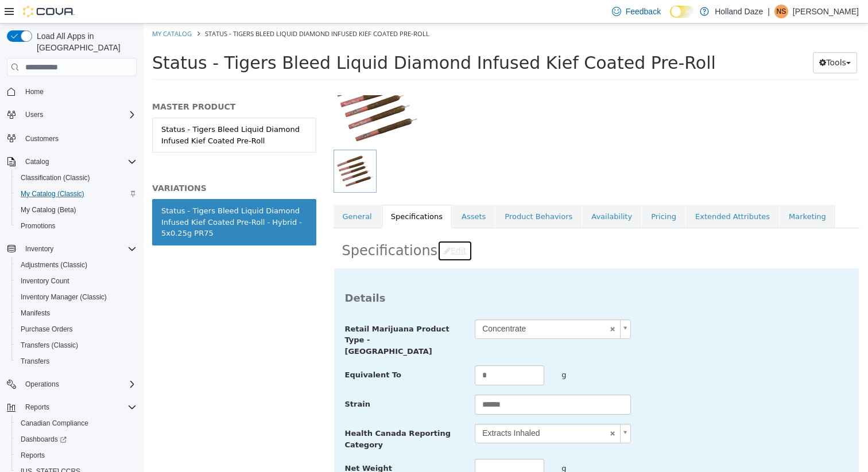 Image resolution: width=868 pixels, height=472 pixels. I want to click on button: Transfers, so click(76, 362).